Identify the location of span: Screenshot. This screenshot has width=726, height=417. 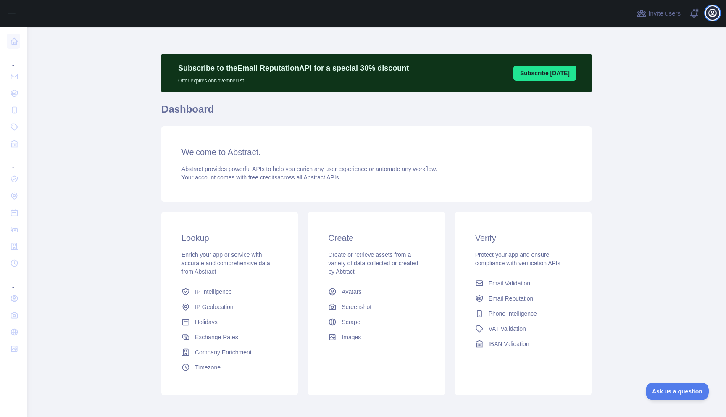
(357, 307).